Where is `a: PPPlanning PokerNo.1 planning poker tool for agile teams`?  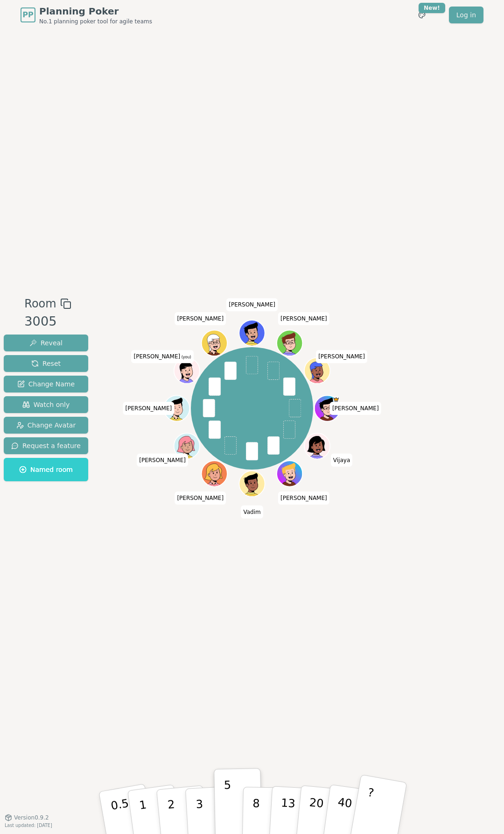 a: PPPlanning PokerNo.1 planning poker tool for agile teams is located at coordinates (87, 15).